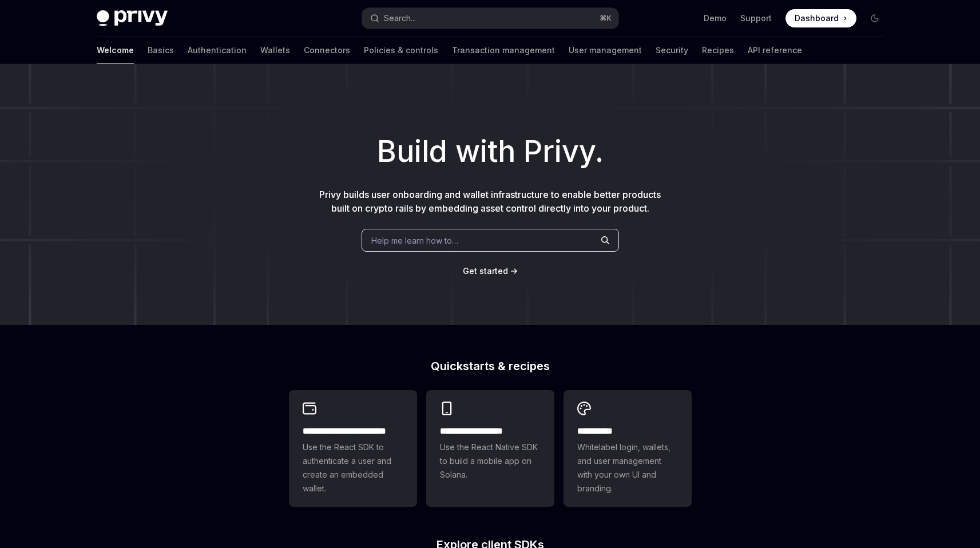 This screenshot has height=548, width=980. Describe the element at coordinates (275, 50) in the screenshot. I see `a: Wallets` at that location.